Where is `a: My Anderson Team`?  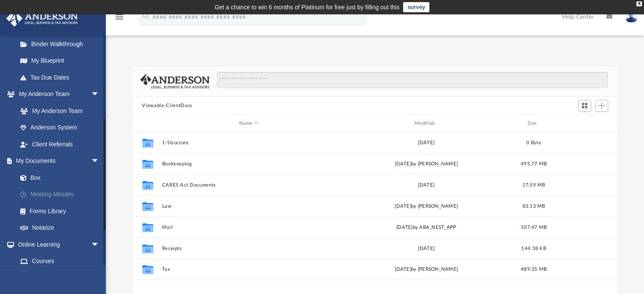
a: My Anderson Team is located at coordinates (57, 111).